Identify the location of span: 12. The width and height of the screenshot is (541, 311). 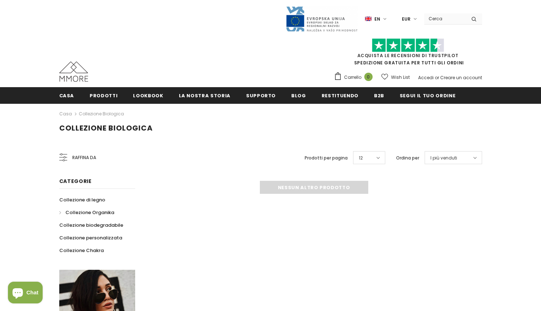
(361, 158).